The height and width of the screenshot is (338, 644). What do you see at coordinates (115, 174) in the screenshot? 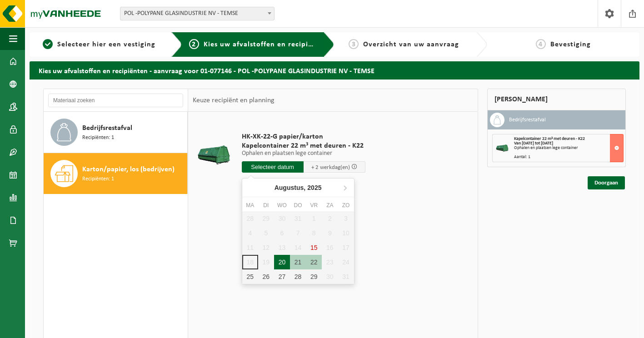
I see `button: Karton/papier, los (bedrijven) Recipiënten: 1` at bounding box center [115, 174].